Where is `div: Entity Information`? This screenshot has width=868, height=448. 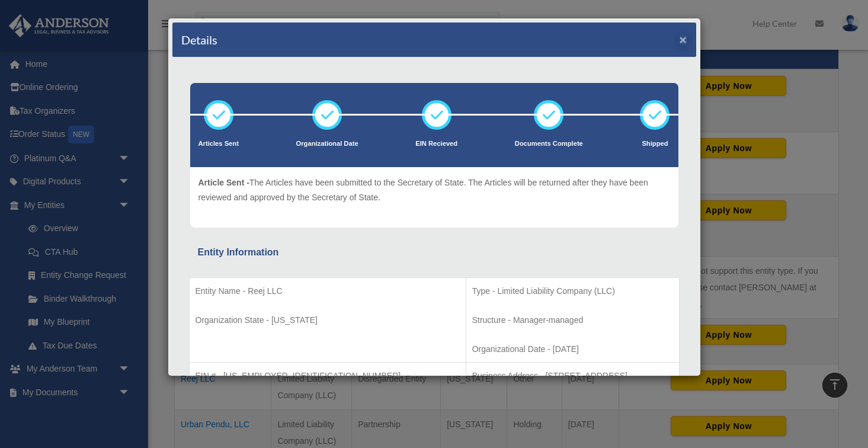 div: Entity Information is located at coordinates (434, 253).